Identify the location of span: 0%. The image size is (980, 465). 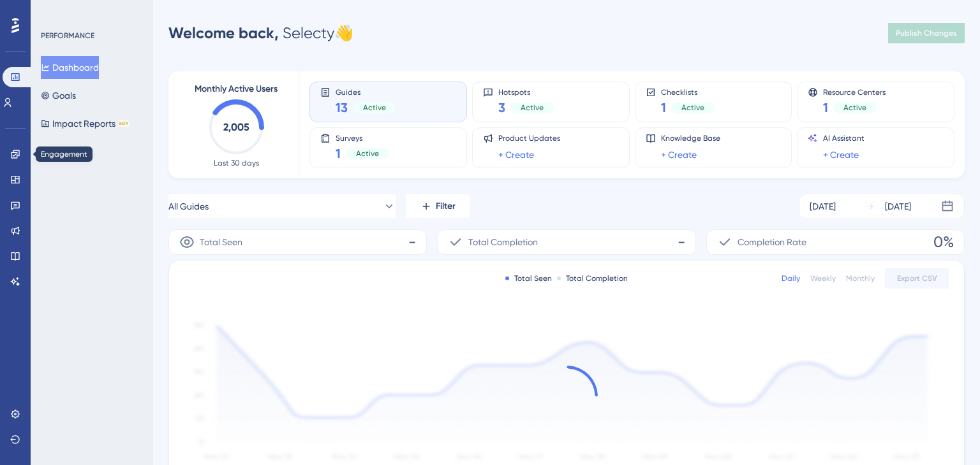
(943, 242).